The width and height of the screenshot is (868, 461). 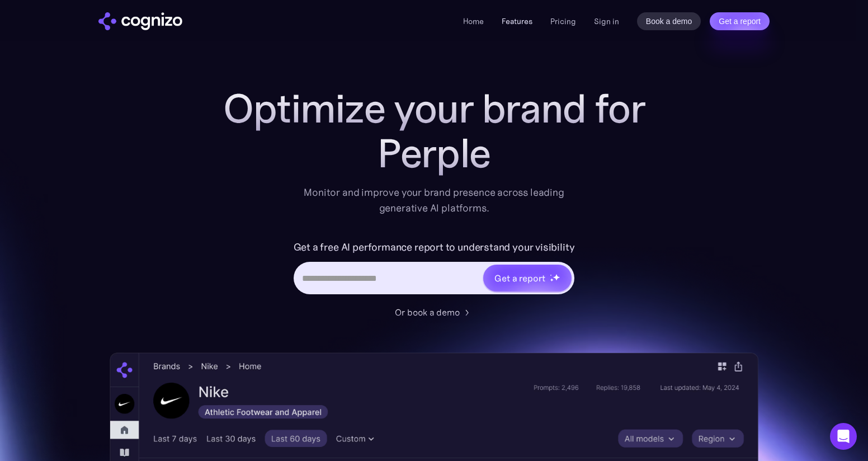 What do you see at coordinates (434, 109) in the screenshot?
I see `h1: Optimize your brand for` at bounding box center [434, 109].